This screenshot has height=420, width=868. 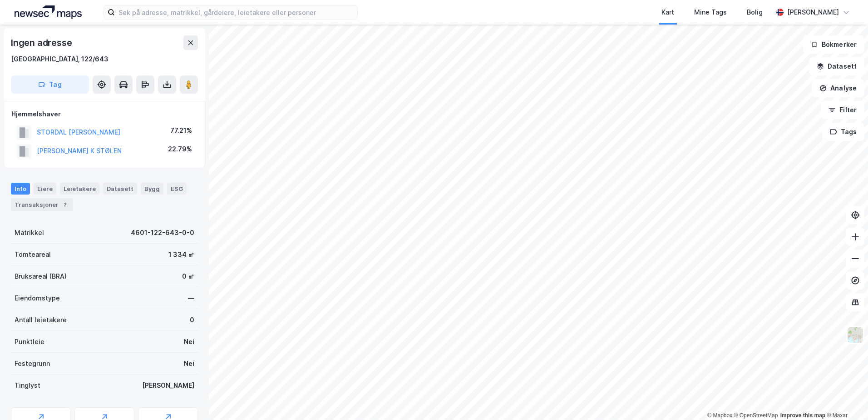 I want to click on div: 2, so click(x=65, y=204).